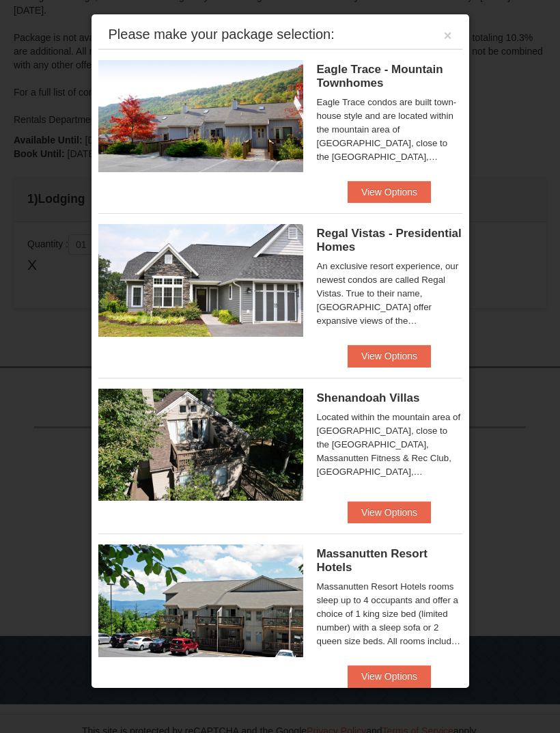  What do you see at coordinates (379, 76) in the screenshot?
I see `span: Eagle Trace - Mountain Townhomes` at bounding box center [379, 76].